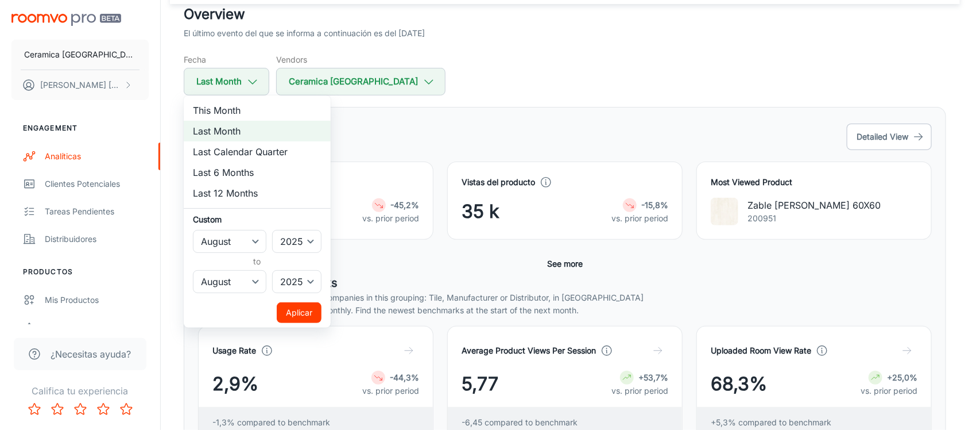 The image size is (980, 430). What do you see at coordinates (299, 312) in the screenshot?
I see `button: Aplicar` at bounding box center [299, 312].